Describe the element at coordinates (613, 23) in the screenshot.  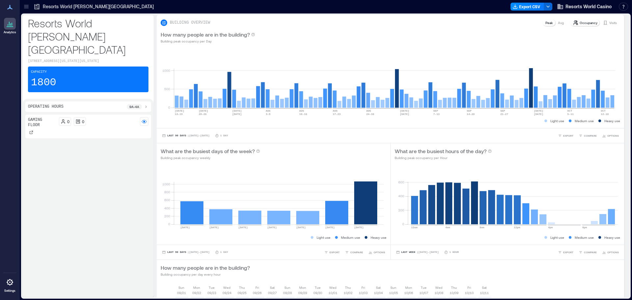
I see `p: Visits` at that location.